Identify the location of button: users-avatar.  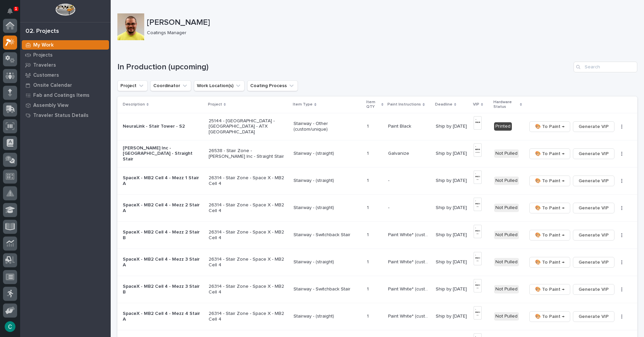
(10, 327).